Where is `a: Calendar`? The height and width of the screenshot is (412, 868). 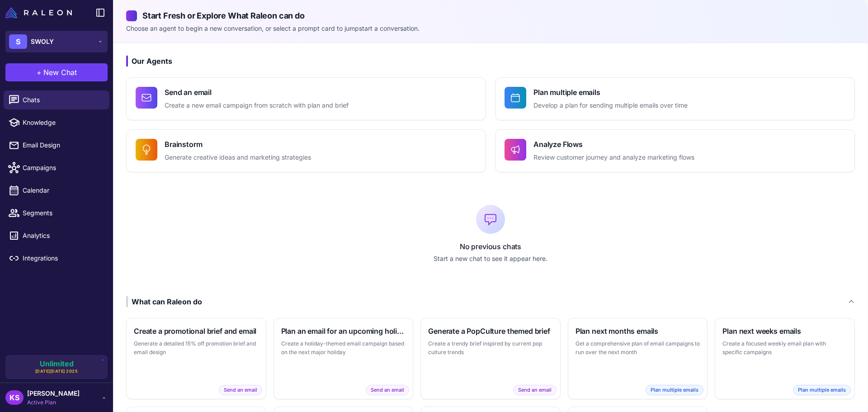 a: Calendar is located at coordinates (57, 190).